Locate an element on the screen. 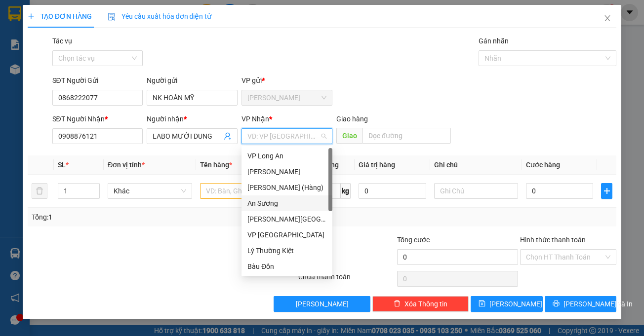 Image resolution: width=644 pixels, height=336 pixels. button: delete is located at coordinates (40, 191).